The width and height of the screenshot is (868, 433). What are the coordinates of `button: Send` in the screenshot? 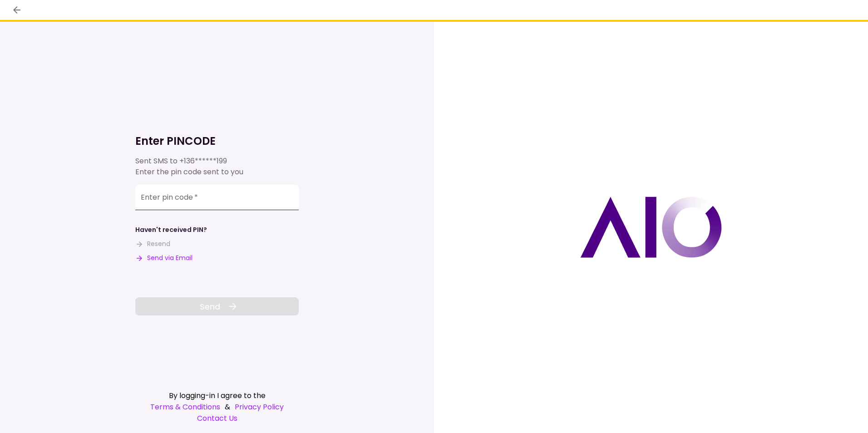 It's located at (217, 306).